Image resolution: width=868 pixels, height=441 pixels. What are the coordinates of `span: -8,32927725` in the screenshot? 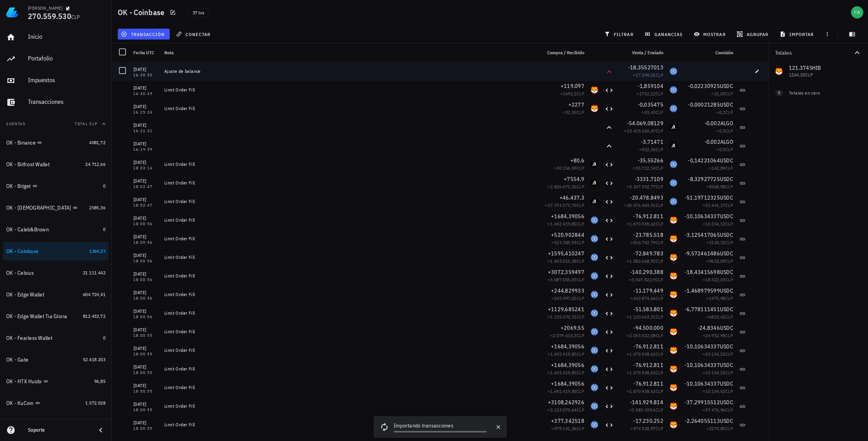 It's located at (704, 179).